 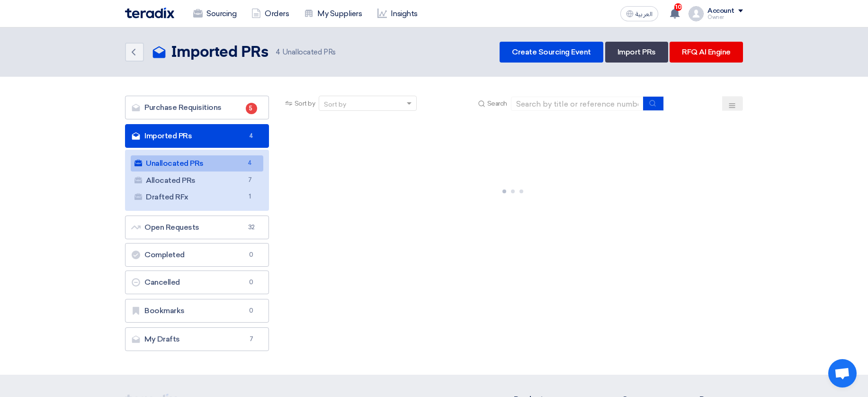 What do you see at coordinates (149, 13) in the screenshot?
I see `img: Teradix logo` at bounding box center [149, 13].